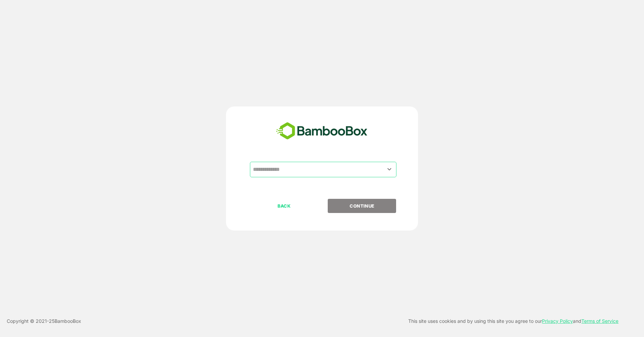 This screenshot has width=644, height=337. I want to click on img: bamboobox, so click(322, 131).